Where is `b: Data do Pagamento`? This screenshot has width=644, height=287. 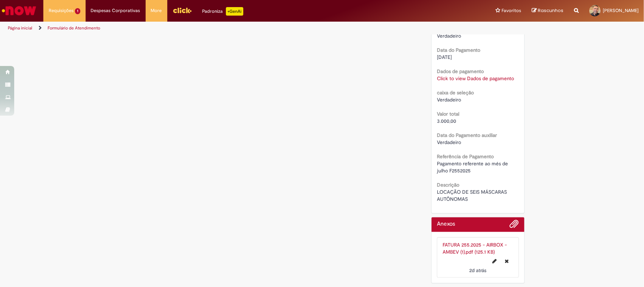 b: Data do Pagamento is located at coordinates (459, 50).